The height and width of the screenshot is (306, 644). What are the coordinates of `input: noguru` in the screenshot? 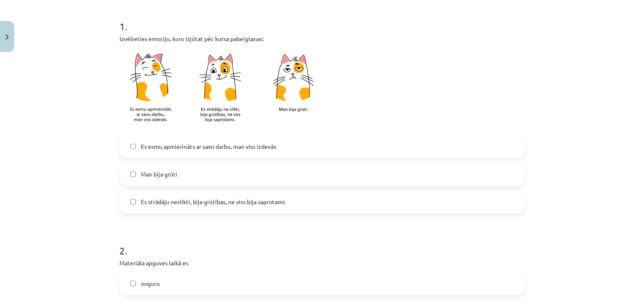 It's located at (133, 284).